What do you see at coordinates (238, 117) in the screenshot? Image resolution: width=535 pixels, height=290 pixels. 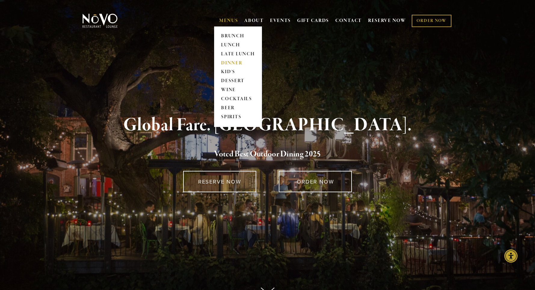 I see `a: SPIRITS` at bounding box center [238, 117].